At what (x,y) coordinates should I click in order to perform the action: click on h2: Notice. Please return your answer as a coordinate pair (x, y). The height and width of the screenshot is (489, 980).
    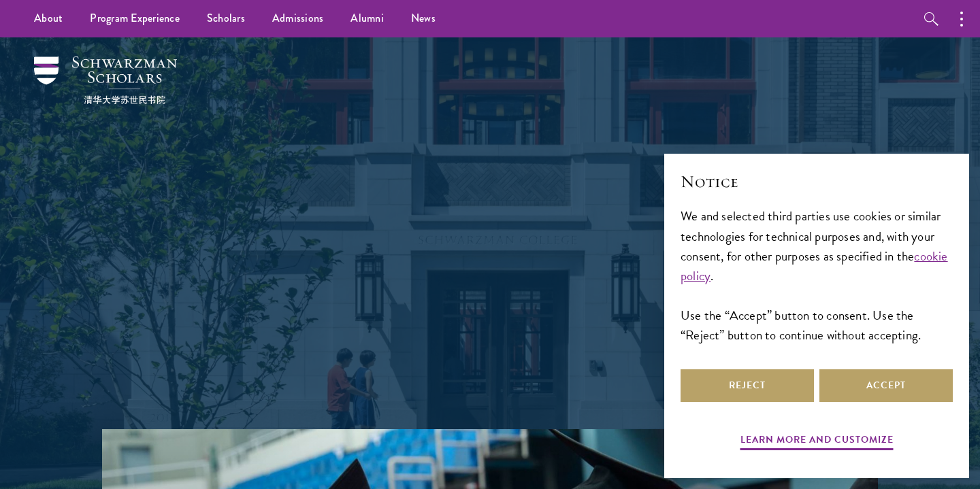
    Looking at the image, I should click on (816, 182).